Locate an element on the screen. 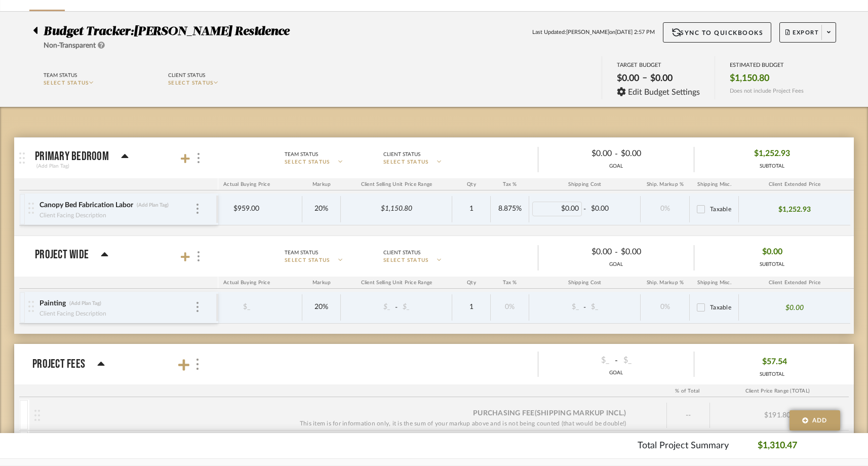 This screenshot has width=868, height=466. div: Ship. Markup % is located at coordinates (665, 283).